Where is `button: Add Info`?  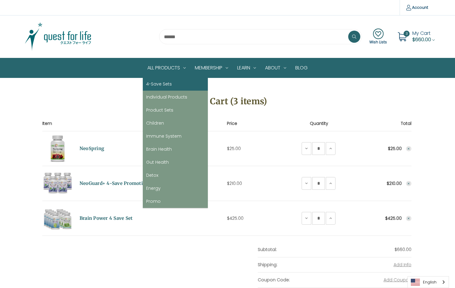
button: Add Info is located at coordinates (403, 264).